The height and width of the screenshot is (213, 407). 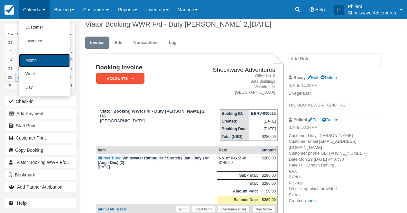 What do you see at coordinates (234, 114) in the screenshot?
I see `th: Booking ID:` at bounding box center [234, 114].